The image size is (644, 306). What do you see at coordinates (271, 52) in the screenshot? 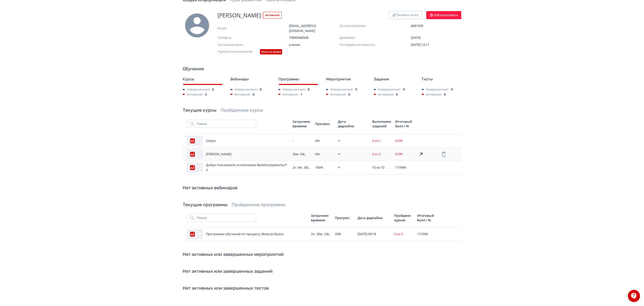
I see `div: Фильтр брака` at bounding box center [271, 52].